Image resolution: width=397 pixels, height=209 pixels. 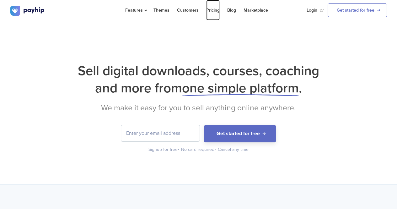 I want to click on button: Get started for free, so click(x=240, y=133).